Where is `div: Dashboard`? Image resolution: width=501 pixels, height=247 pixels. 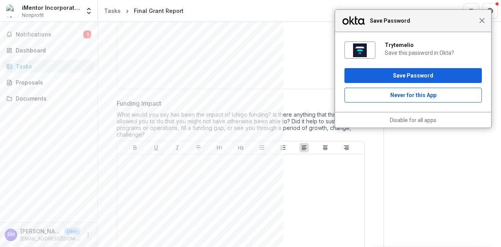
div: Dashboard is located at coordinates (52, 50).